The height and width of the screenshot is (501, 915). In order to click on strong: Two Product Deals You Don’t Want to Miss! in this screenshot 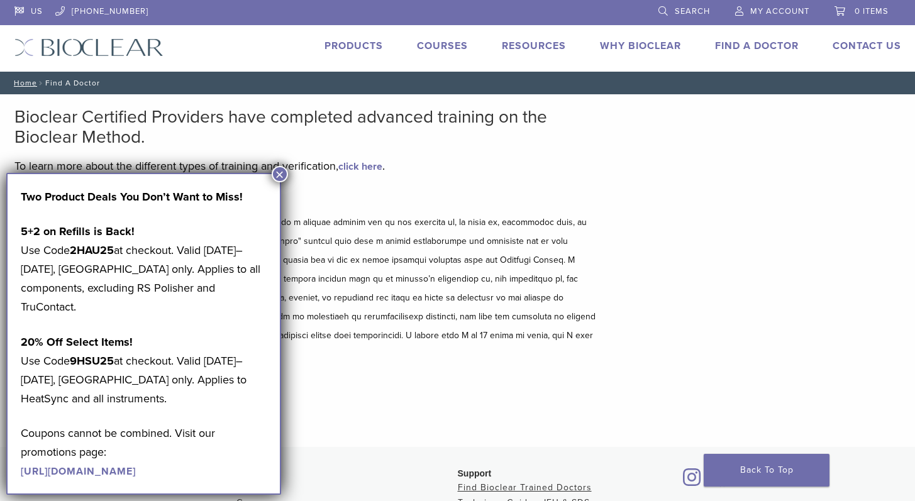, I will do `click(131, 197)`.